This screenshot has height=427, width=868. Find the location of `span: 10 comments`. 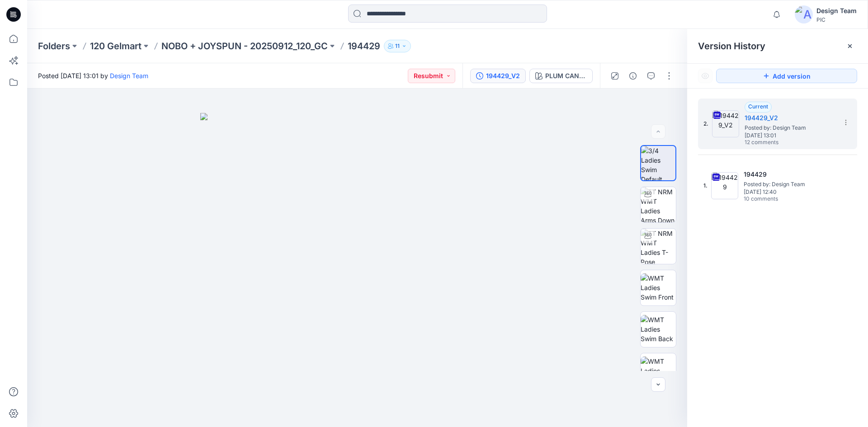

span: 10 comments is located at coordinates (775, 199).